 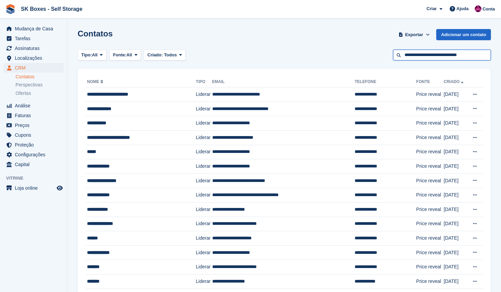 I want to click on th: Tipo, so click(x=204, y=82).